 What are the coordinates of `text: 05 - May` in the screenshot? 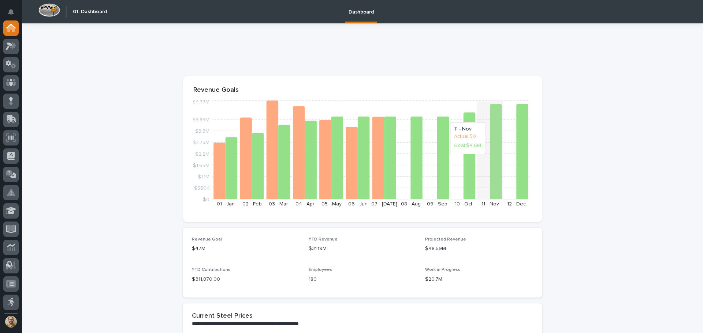 It's located at (331, 204).